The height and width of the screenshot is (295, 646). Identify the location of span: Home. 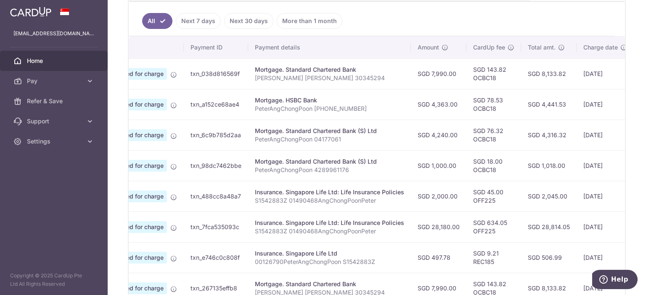
(55, 61).